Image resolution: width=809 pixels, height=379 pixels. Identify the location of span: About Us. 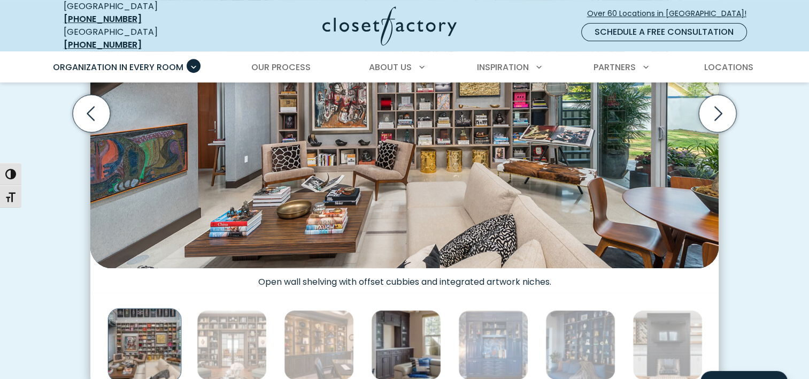
(391, 67).